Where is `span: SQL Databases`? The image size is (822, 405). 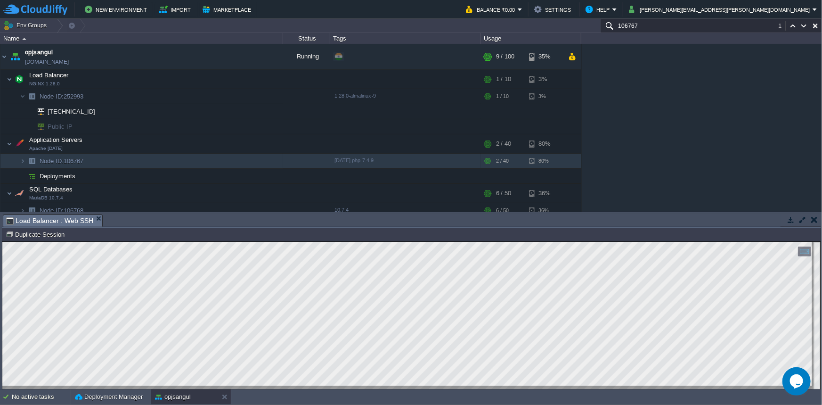 span: SQL Databases is located at coordinates (51, 189).